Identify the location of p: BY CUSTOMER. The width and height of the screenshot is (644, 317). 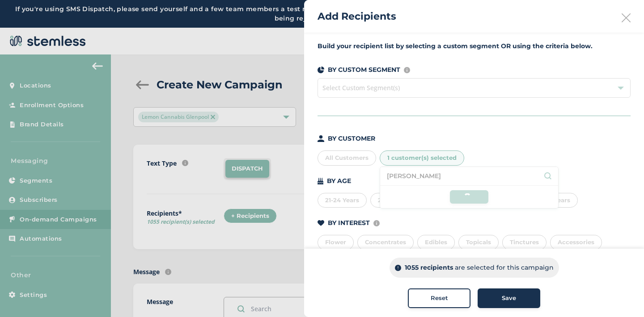
(351, 139).